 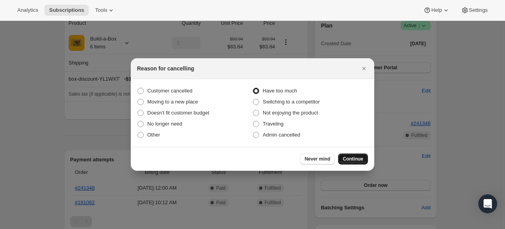 What do you see at coordinates (165, 123) in the screenshot?
I see `span: No longer need` at bounding box center [165, 123].